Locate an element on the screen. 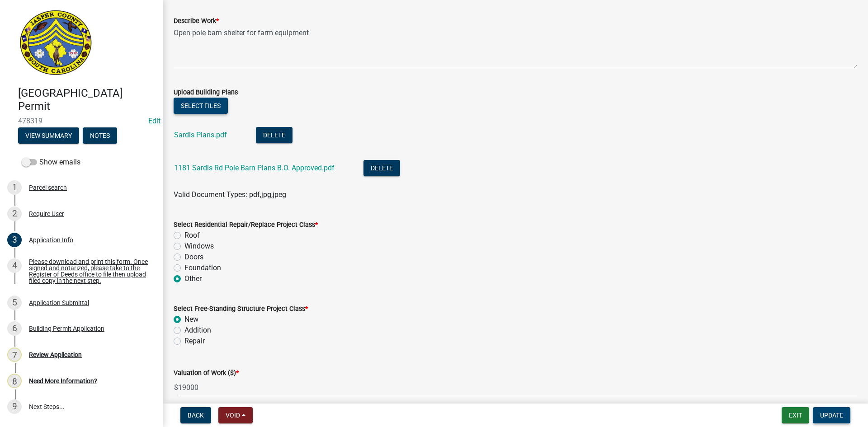 The image size is (868, 427). a: 1181 Sardis Rd Pole Barn Plans B.O. Approved.pdf is located at coordinates (254, 167).